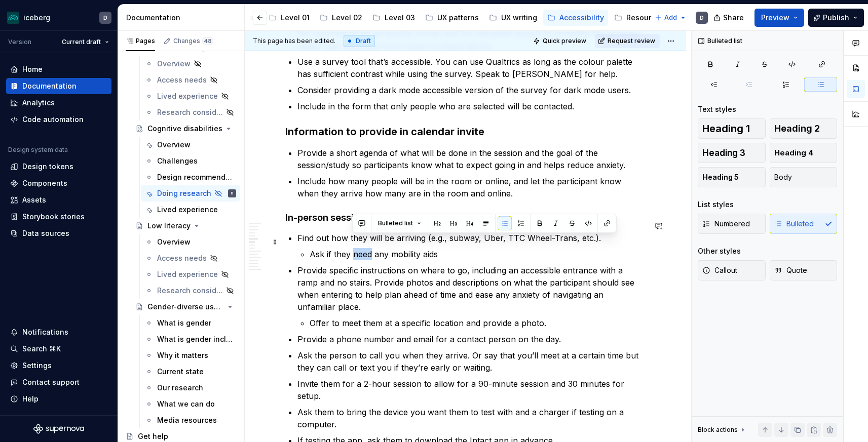 This screenshot has width=868, height=442. What do you see at coordinates (140, 41) in the screenshot?
I see `div: Pages` at bounding box center [140, 41].